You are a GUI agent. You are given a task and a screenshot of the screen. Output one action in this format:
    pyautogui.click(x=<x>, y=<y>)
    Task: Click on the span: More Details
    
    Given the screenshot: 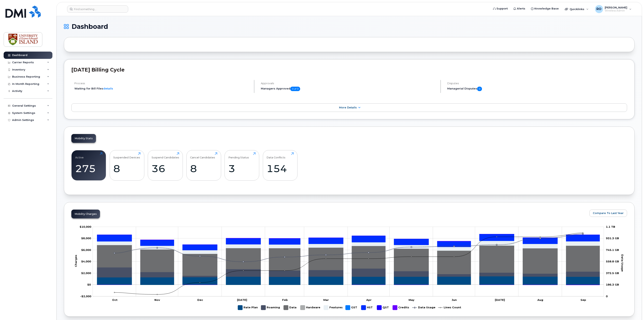 What is the action you would take?
    pyautogui.click(x=348, y=108)
    